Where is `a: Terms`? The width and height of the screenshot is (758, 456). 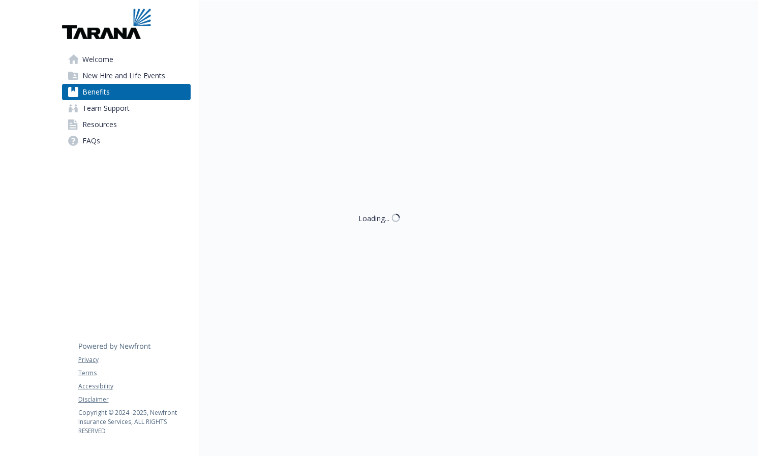 a: Terms is located at coordinates (134, 373).